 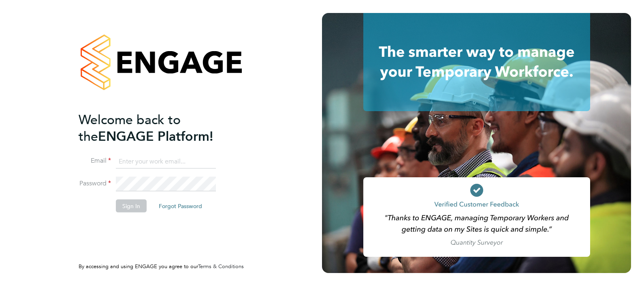 I want to click on a: Terms & Conditions, so click(x=221, y=266).